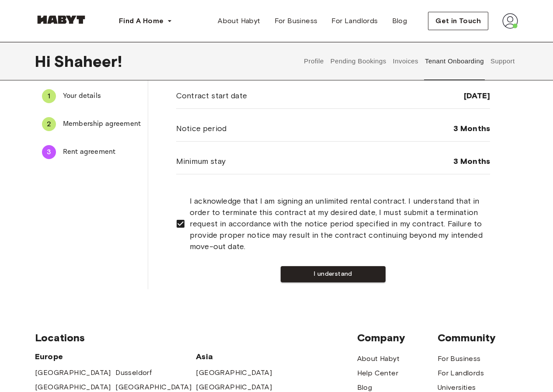 The image size is (553, 392). What do you see at coordinates (478, 338) in the screenshot?
I see `span: Community` at bounding box center [478, 338].